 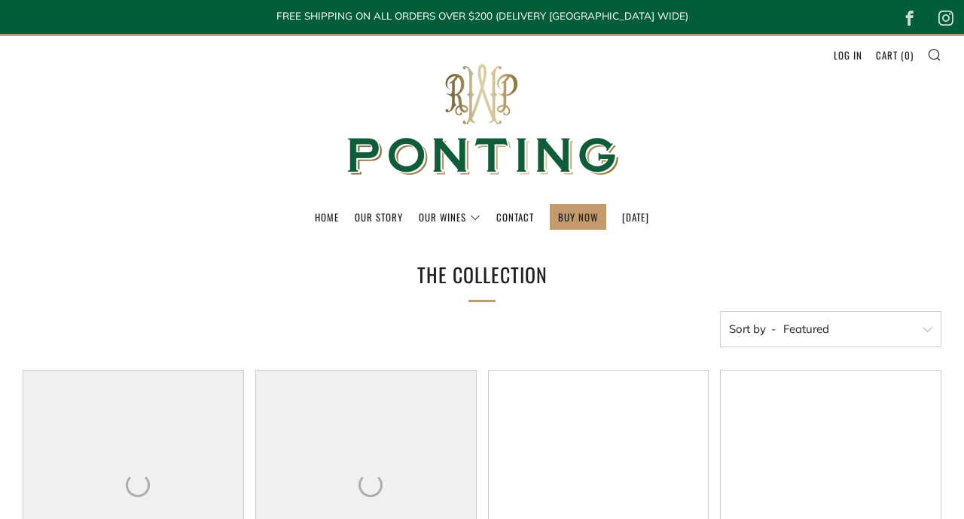 I want to click on a: Log in, so click(x=848, y=55).